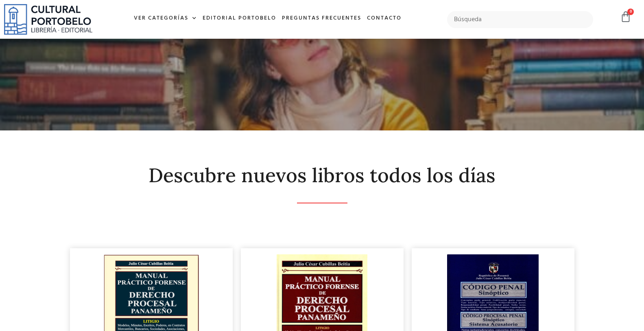 This screenshot has width=644, height=331. I want to click on h2: Descubre nuevos libros todos los días, so click(322, 175).